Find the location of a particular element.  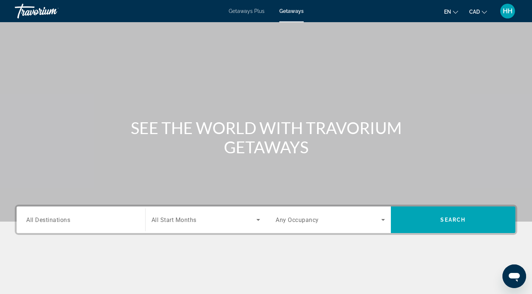

span: Any Occupancy is located at coordinates (297, 220).